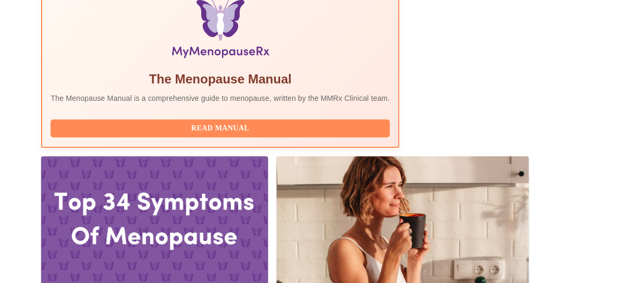 The image size is (644, 283). I want to click on a: Read Manual, so click(221, 127).